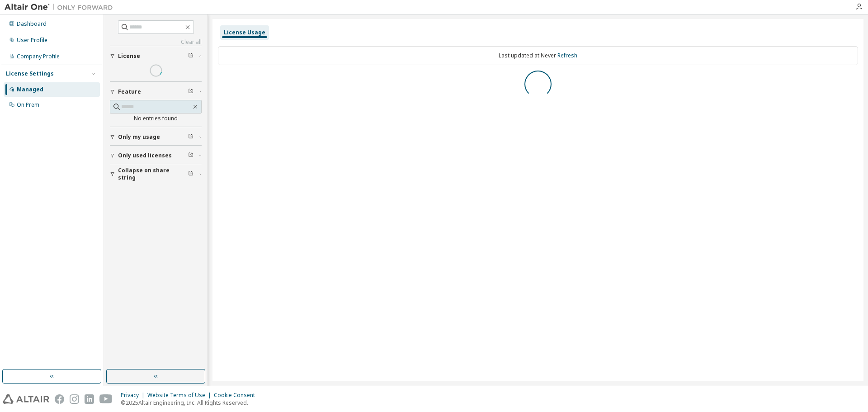  What do you see at coordinates (129, 92) in the screenshot?
I see `span: Feature` at bounding box center [129, 92].